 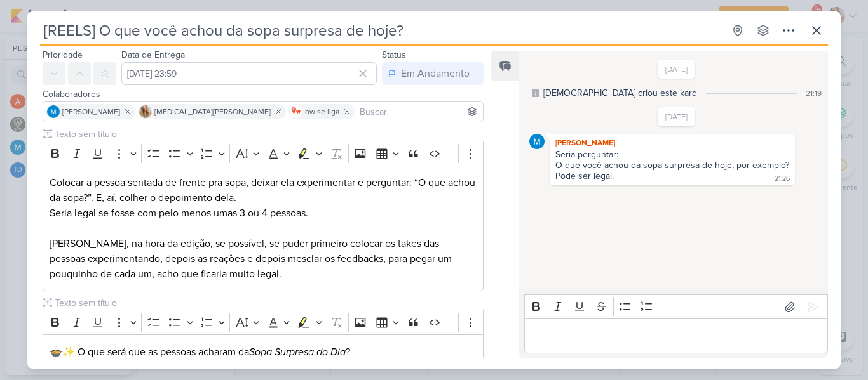 What do you see at coordinates (153, 55) in the screenshot?
I see `label: Data de Entrega` at bounding box center [153, 55].